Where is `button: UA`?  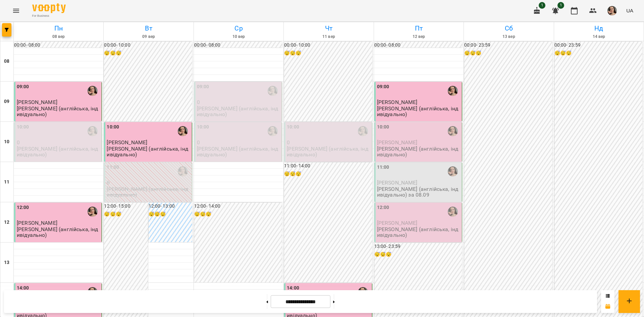
button: UA is located at coordinates (630, 10).